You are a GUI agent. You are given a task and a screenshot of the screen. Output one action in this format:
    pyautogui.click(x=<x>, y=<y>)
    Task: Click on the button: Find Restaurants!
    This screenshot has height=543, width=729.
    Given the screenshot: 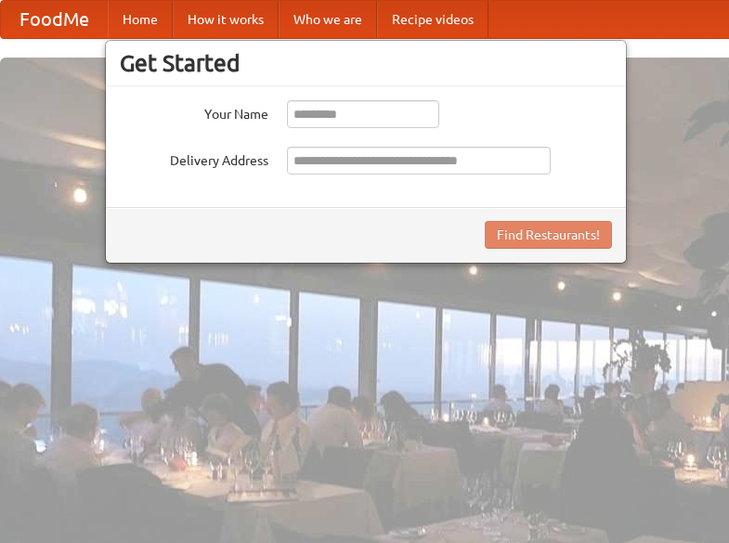 What is the action you would take?
    pyautogui.click(x=548, y=235)
    